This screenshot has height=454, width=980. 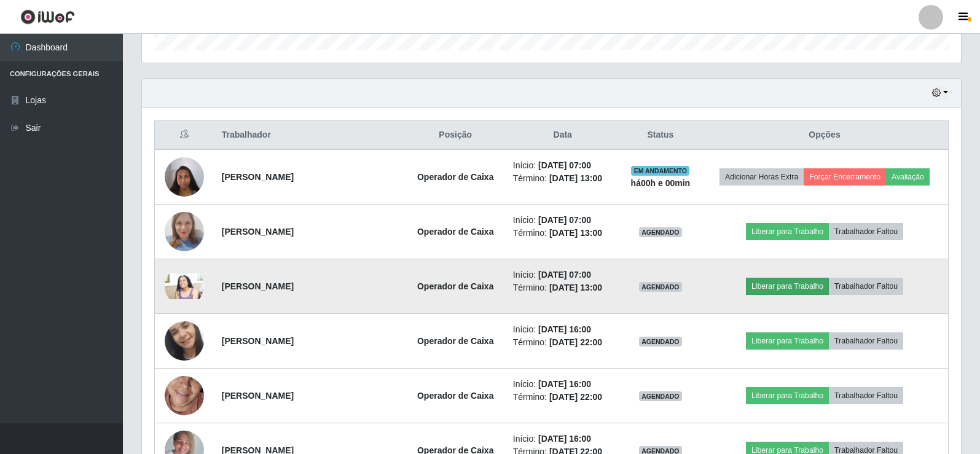 What do you see at coordinates (660, 135) in the screenshot?
I see `th: Status` at bounding box center [660, 135].